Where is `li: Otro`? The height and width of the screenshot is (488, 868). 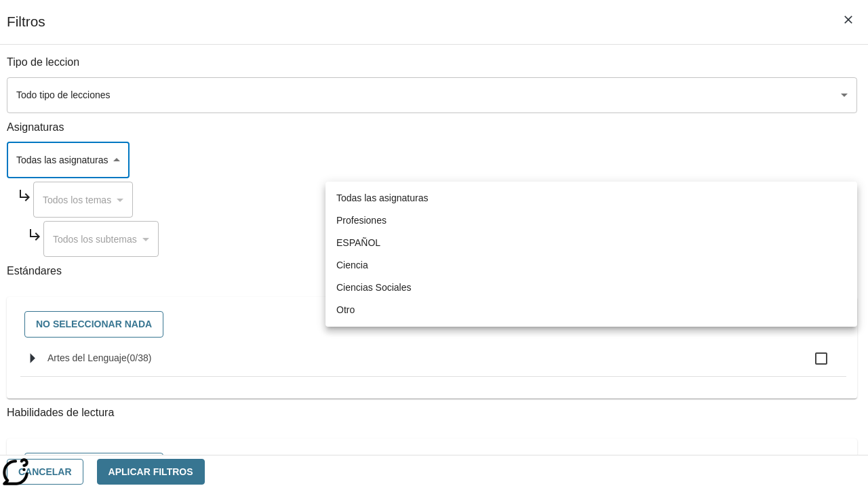
li: Otro is located at coordinates (591, 310).